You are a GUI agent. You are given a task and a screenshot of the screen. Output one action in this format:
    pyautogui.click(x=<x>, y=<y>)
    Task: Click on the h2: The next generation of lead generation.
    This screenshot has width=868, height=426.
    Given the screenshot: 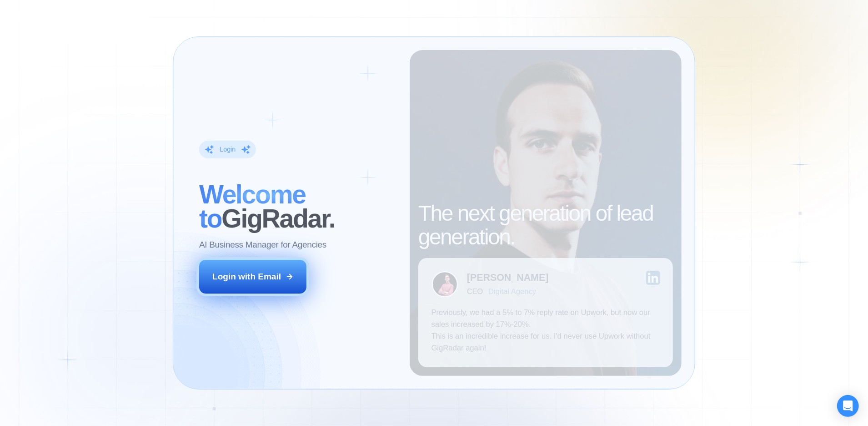 What is the action you would take?
    pyautogui.click(x=546, y=225)
    